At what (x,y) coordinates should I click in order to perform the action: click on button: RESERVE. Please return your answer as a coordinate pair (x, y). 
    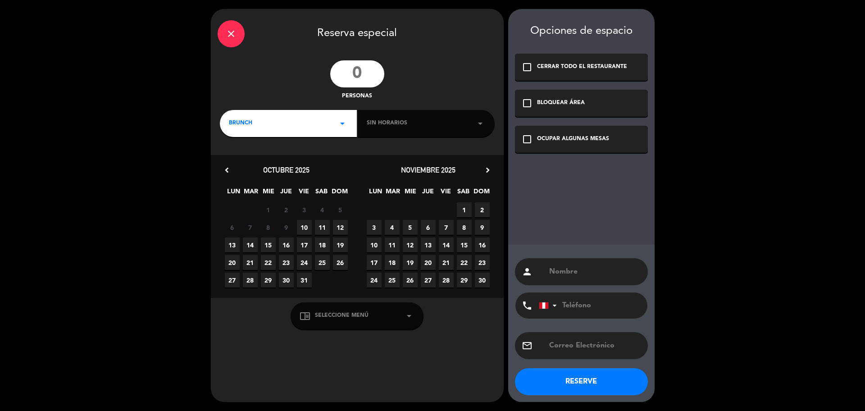
    Looking at the image, I should click on (581, 382).